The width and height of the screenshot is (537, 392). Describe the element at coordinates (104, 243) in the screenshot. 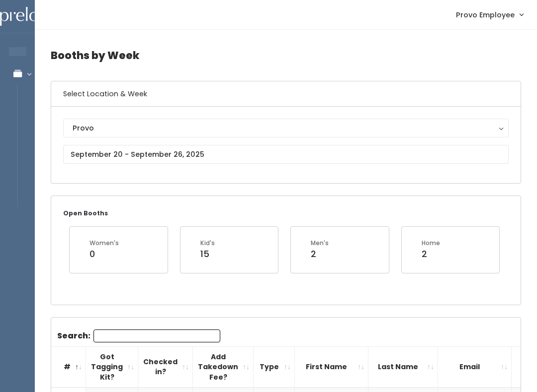

I see `div: Women's` at that location.